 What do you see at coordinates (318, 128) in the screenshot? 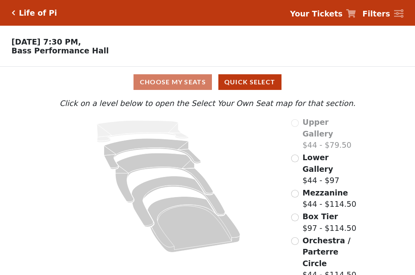
I see `span: Upper Gallery` at bounding box center [318, 128].